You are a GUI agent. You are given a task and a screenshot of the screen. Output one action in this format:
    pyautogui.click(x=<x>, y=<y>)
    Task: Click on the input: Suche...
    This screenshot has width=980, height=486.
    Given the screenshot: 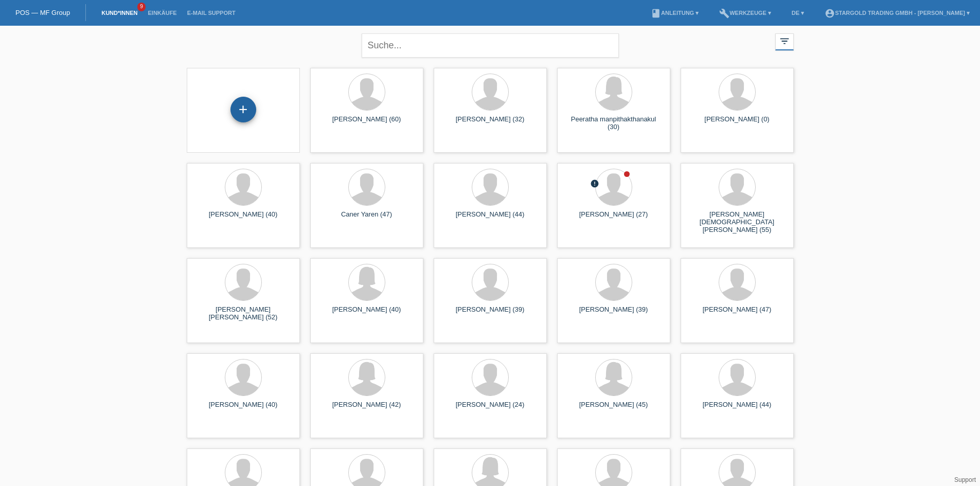 What is the action you would take?
    pyautogui.click(x=490, y=45)
    